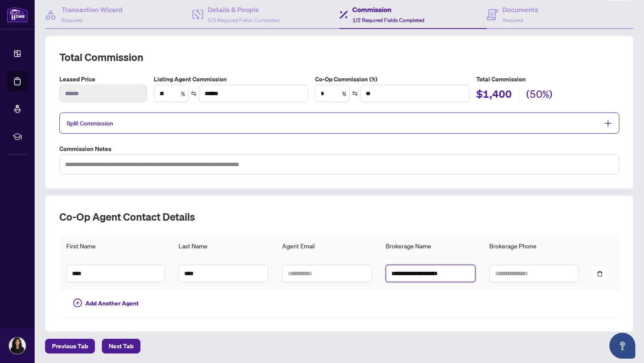 The image size is (644, 363). What do you see at coordinates (339, 149) in the screenshot?
I see `label: Commission Notes` at bounding box center [339, 149].